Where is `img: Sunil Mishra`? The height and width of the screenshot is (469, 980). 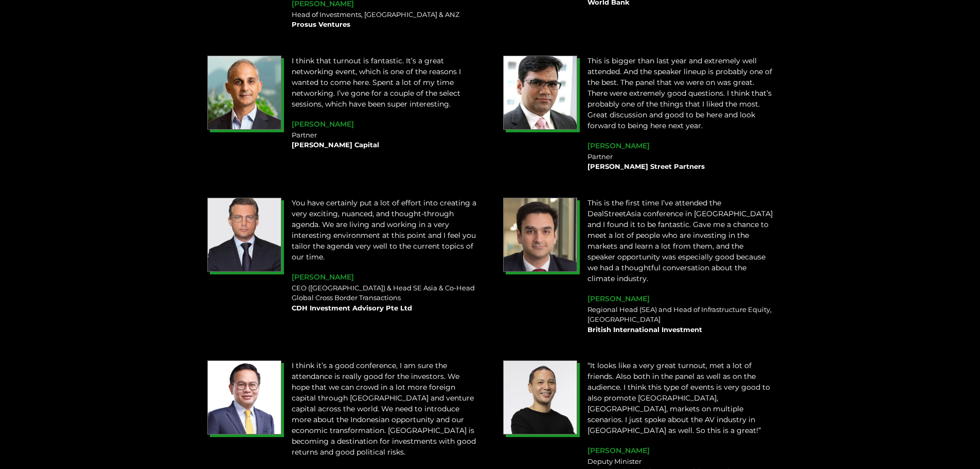
img: Sunil Mishra is located at coordinates (540, 92).